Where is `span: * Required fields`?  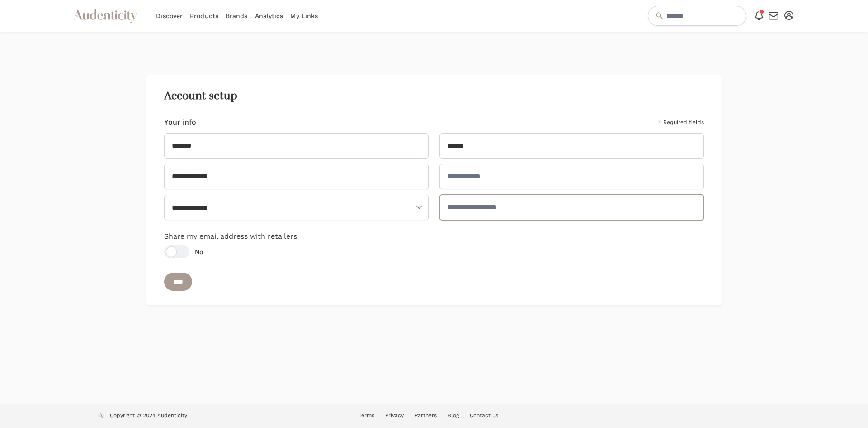 span: * Required fields is located at coordinates (681, 122).